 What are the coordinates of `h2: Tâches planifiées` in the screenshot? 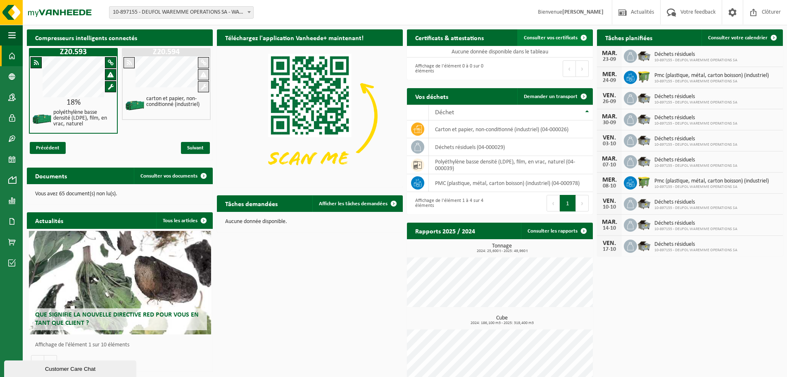 It's located at (629, 37).